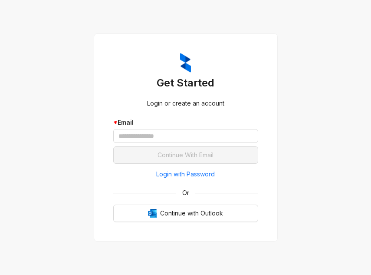 The width and height of the screenshot is (371, 275). What do you see at coordinates (186, 122) in the screenshot?
I see `div: Email` at bounding box center [186, 122].